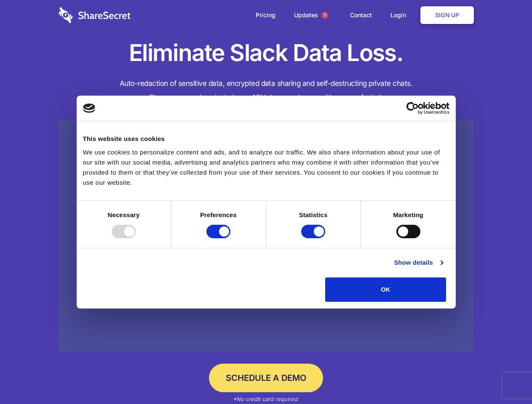  I want to click on a: Contact, so click(361, 15).